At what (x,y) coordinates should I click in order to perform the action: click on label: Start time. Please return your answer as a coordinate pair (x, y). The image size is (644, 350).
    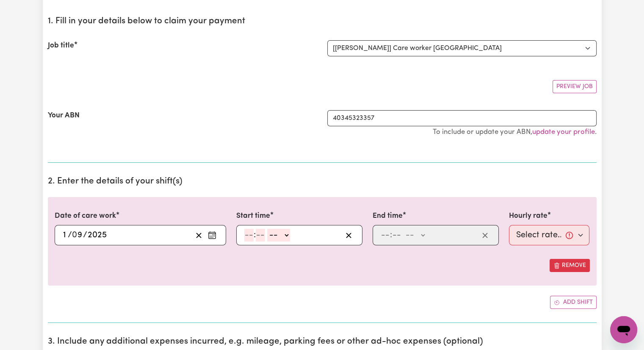
    Looking at the image, I should click on (254, 216).